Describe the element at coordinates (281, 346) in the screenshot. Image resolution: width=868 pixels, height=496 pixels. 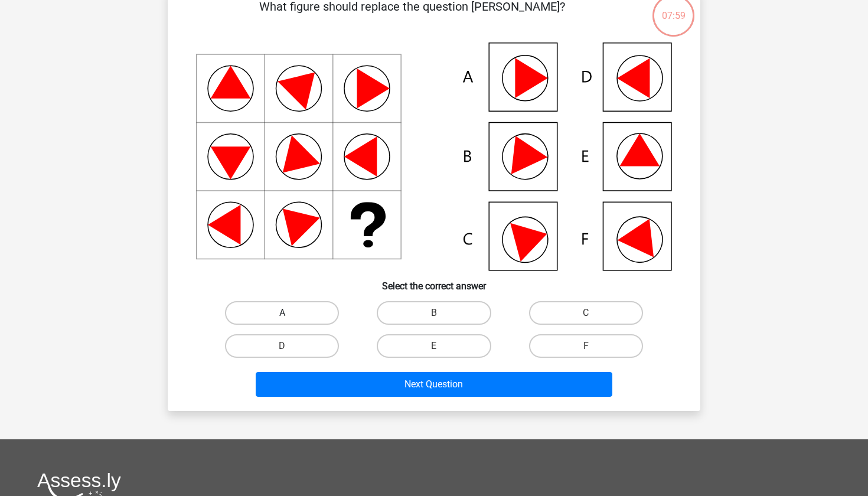
I see `label: D` at that location.